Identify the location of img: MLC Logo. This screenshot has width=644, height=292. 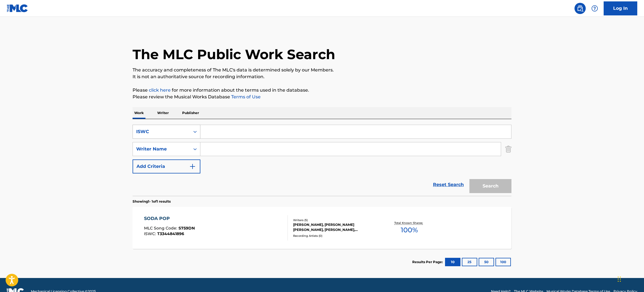
(17, 8).